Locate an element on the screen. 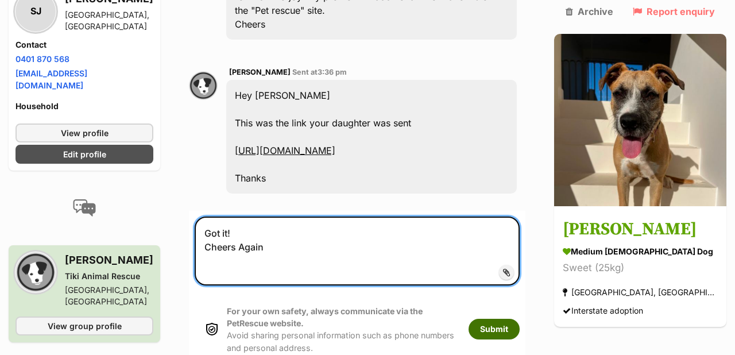 This screenshot has width=735, height=355. strong: For your own safety, always communicate via the PetRescue website. is located at coordinates (324, 317).